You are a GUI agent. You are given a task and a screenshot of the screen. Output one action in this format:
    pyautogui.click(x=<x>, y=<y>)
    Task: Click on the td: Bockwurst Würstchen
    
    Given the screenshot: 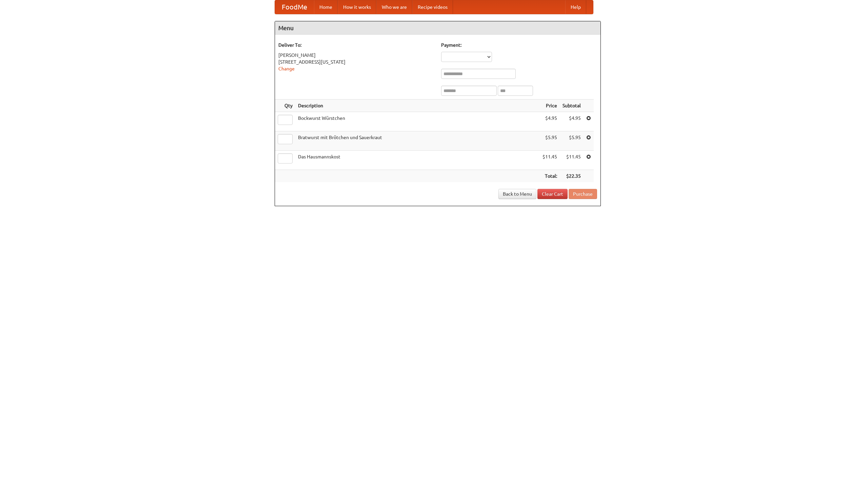 What is the action you would take?
    pyautogui.click(x=417, y=122)
    